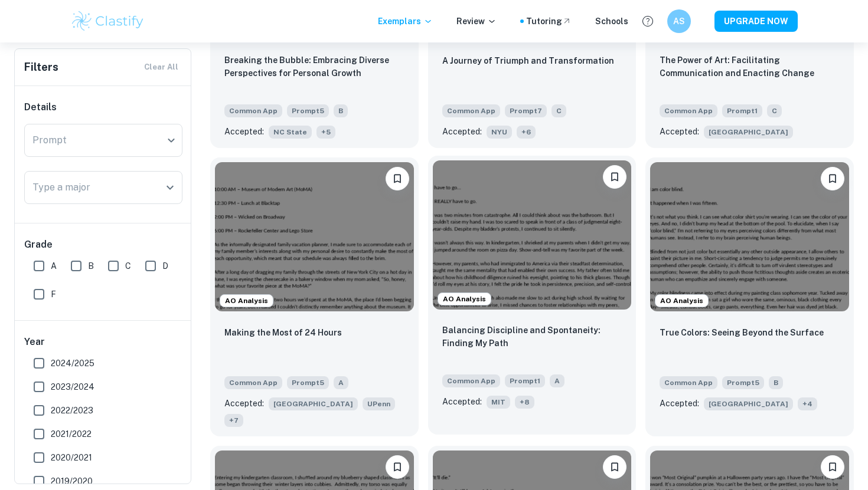 The width and height of the screenshot is (868, 490). What do you see at coordinates (405, 21) in the screenshot?
I see `p: Exemplars` at bounding box center [405, 21].